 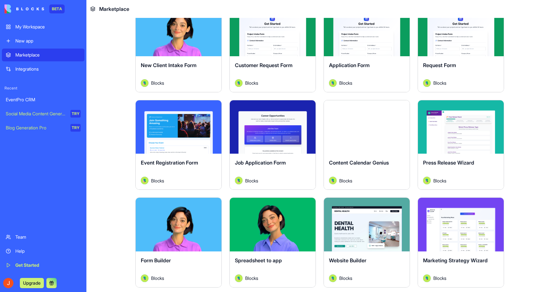 What do you see at coordinates (461, 145) in the screenshot?
I see `a: Press Release WizardAvatarBlocks` at bounding box center [461, 145].